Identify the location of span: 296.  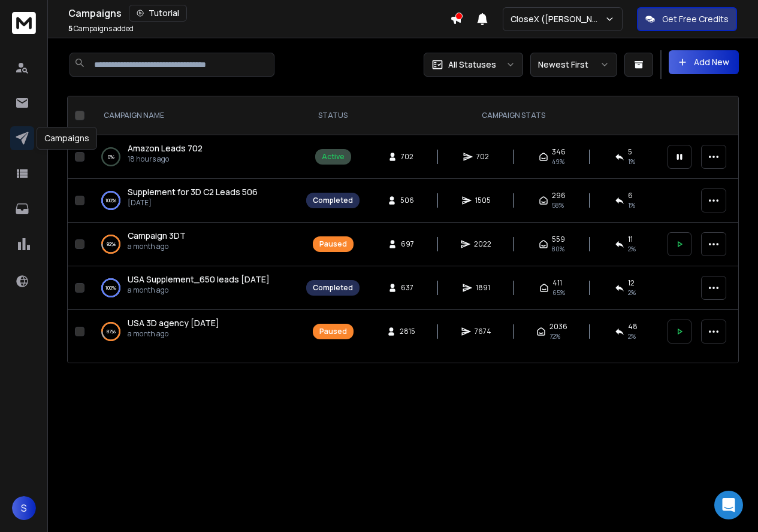
(558, 196).